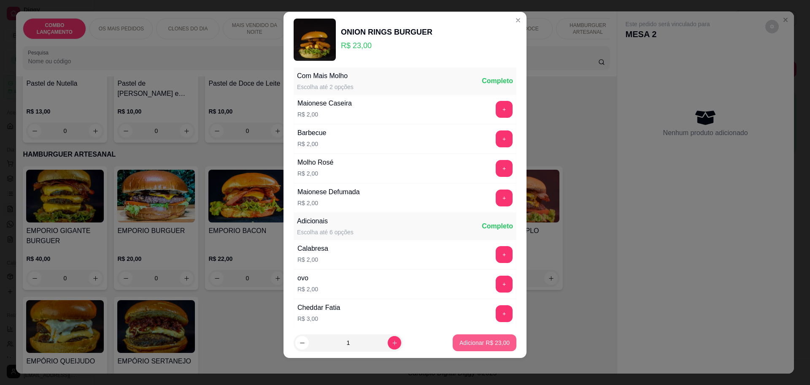 The height and width of the screenshot is (385, 810). What do you see at coordinates (315, 162) in the screenshot?
I see `div: Molho Rosé` at bounding box center [315, 162].